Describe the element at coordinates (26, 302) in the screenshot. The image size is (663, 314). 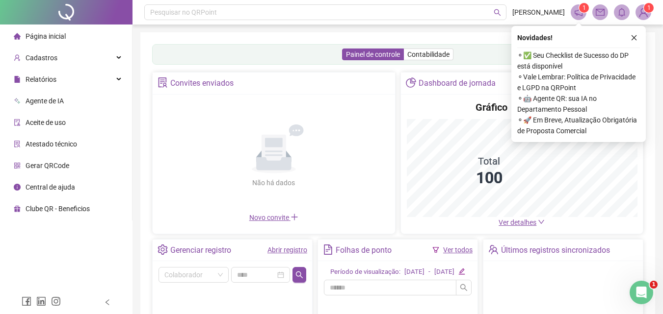
I see `span: facebook` at that location.